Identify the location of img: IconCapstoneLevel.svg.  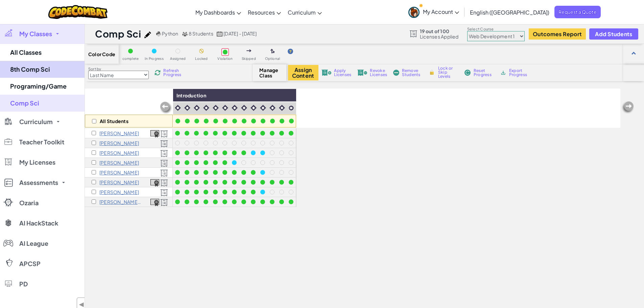
(291, 108).